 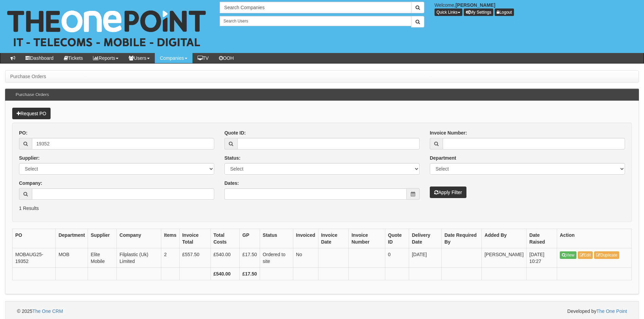 What do you see at coordinates (139, 58) in the screenshot?
I see `a: Users` at bounding box center [139, 58].